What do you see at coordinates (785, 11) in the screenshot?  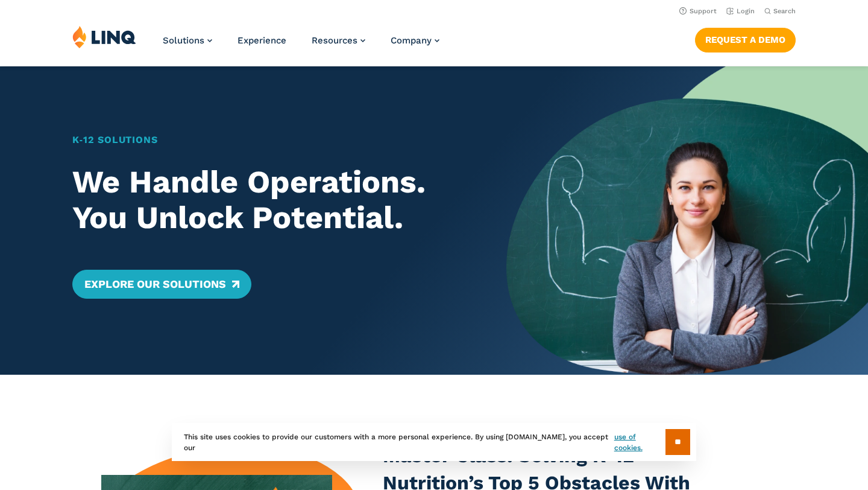 I see `span: Search` at bounding box center [785, 11].